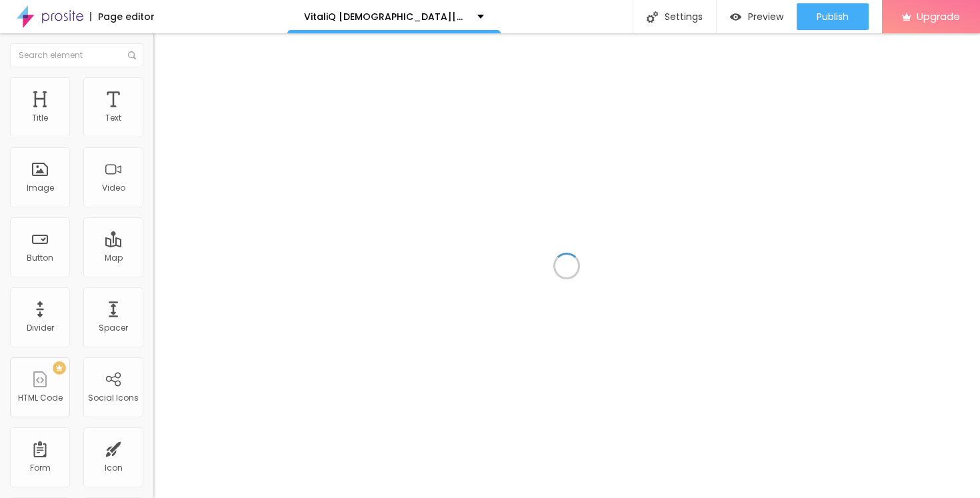 This screenshot has width=980, height=498. What do you see at coordinates (833, 17) in the screenshot?
I see `button: Publish` at bounding box center [833, 17].